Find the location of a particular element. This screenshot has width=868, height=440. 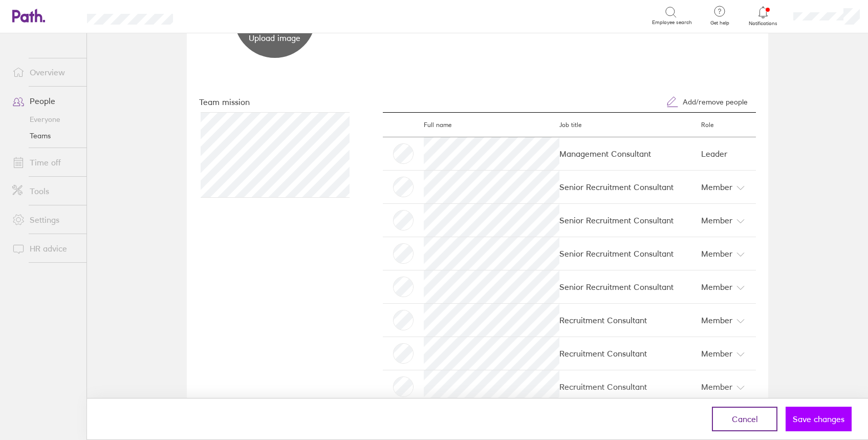

th: Full name is located at coordinates (491, 125).